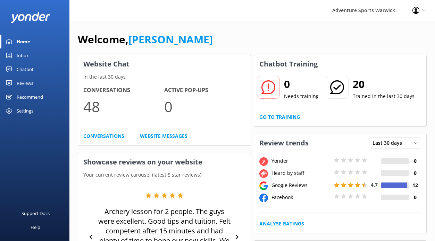  What do you see at coordinates (301, 96) in the screenshot?
I see `p: Needs training` at bounding box center [301, 96].